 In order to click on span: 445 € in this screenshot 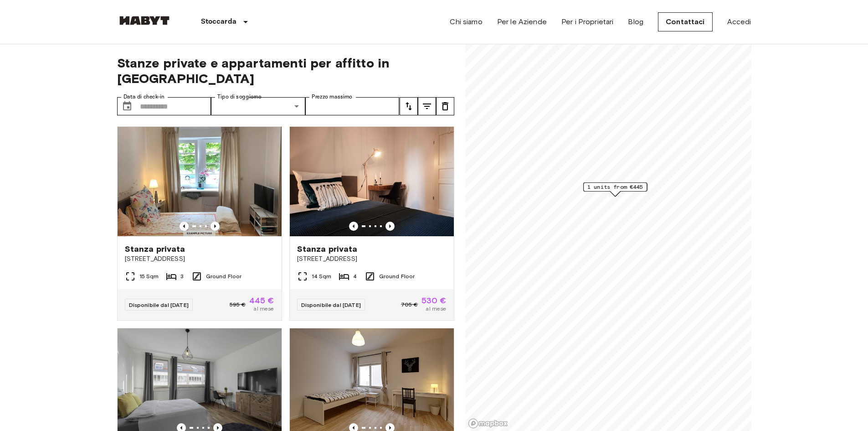, I will do `click(261, 301)`.